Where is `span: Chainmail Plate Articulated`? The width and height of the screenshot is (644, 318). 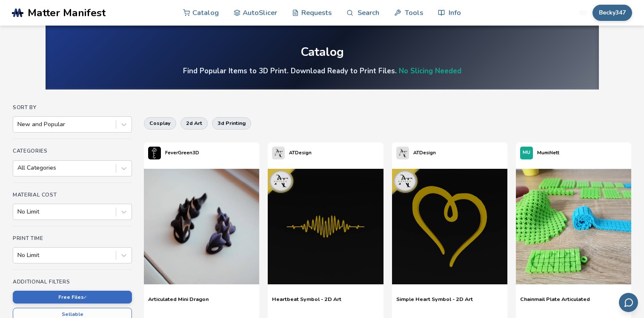 span: Chainmail Plate Articulated is located at coordinates (555, 302).